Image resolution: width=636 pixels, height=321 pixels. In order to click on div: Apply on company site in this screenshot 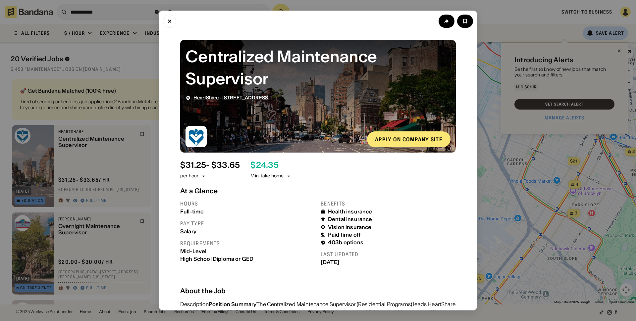, I will do `click(409, 140)`.